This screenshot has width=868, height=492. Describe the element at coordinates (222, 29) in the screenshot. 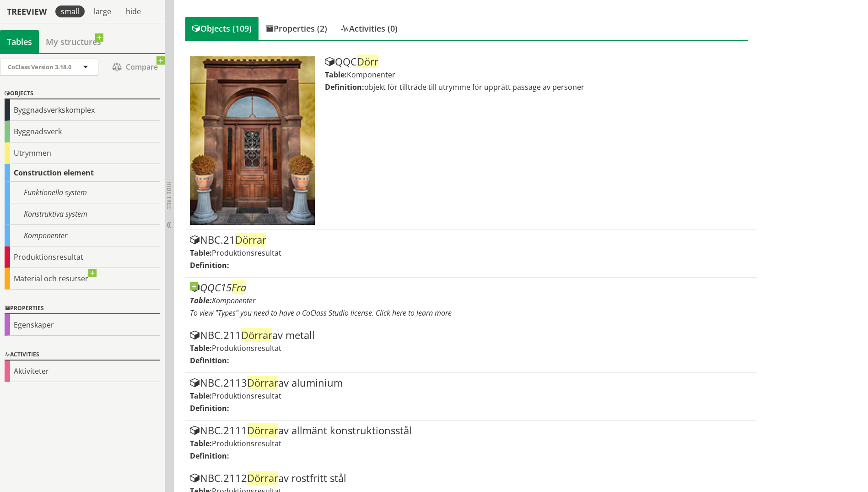

I see `div: Objects (109)` at that location.